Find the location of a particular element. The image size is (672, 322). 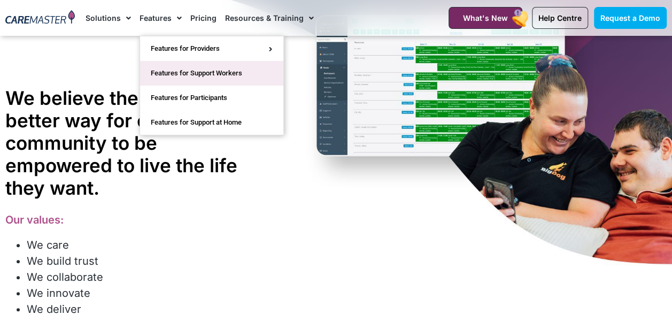

a: Features for Participants is located at coordinates (212, 98).